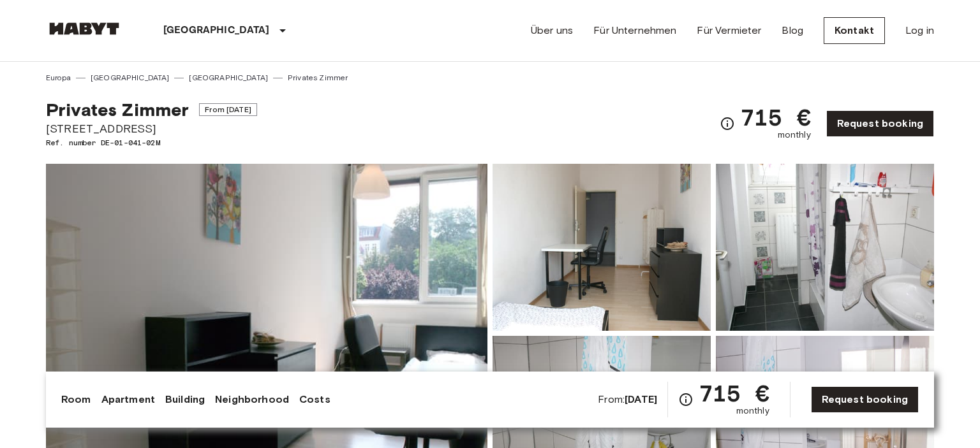 This screenshot has width=980, height=448. What do you see at coordinates (635, 30) in the screenshot?
I see `a: Für Unternehmen` at bounding box center [635, 30].